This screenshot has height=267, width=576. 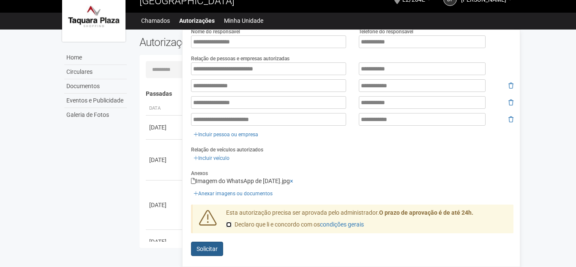 I want to click on label: Declaro que li e concordo com os, so click(x=295, y=225).